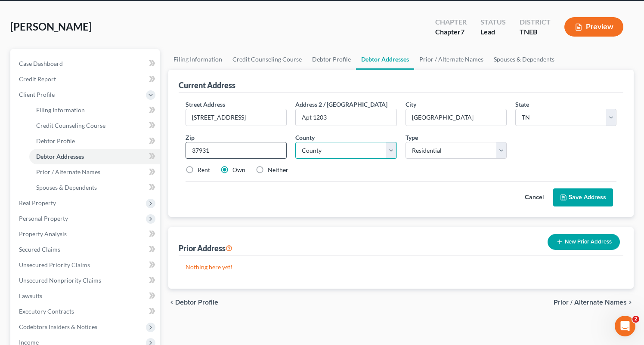 Image resolution: width=644 pixels, height=345 pixels. I want to click on input: Enter street address, so click(236, 117).